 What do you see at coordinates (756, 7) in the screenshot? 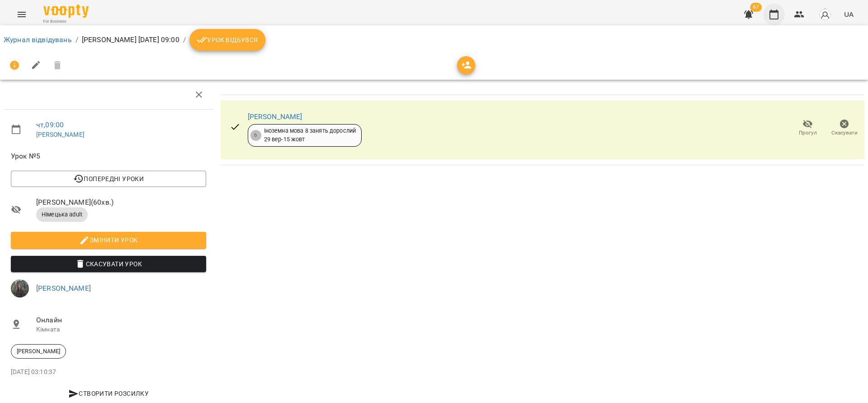
I see `span: 67` at bounding box center [756, 7].